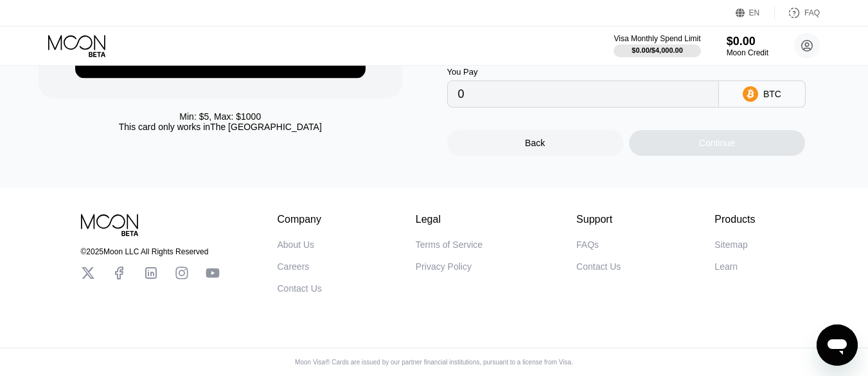 This screenshot has height=376, width=868. What do you see at coordinates (299, 219) in the screenshot?
I see `div: Company` at bounding box center [299, 219].